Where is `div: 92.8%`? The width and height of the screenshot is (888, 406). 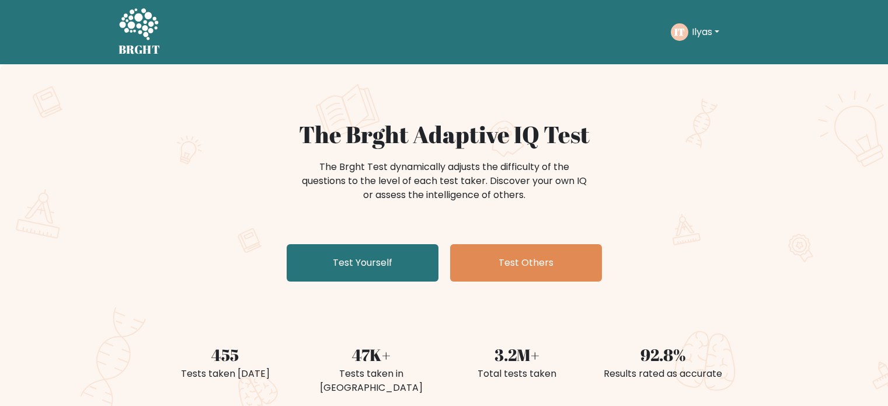
div: 92.8% is located at coordinates (663, 354).